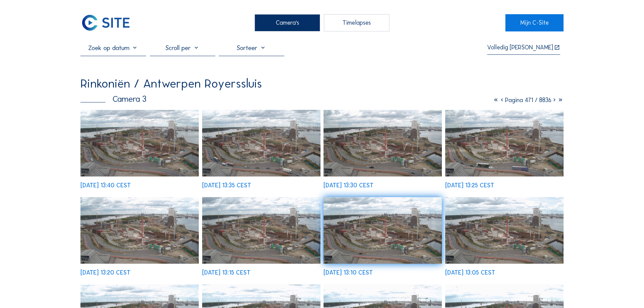 The width and height of the screenshot is (644, 308). What do you see at coordinates (534, 23) in the screenshot?
I see `a: Mijn C-Site` at bounding box center [534, 23].